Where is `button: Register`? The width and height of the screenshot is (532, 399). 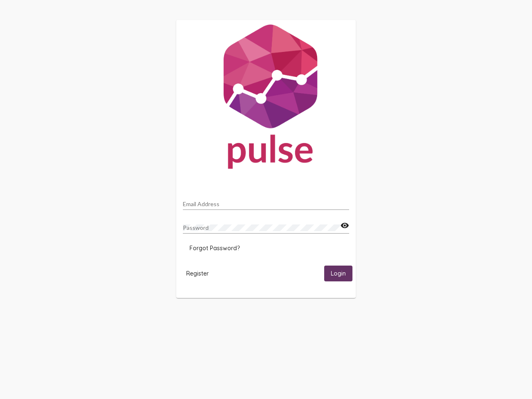
button: Register is located at coordinates (198, 273).